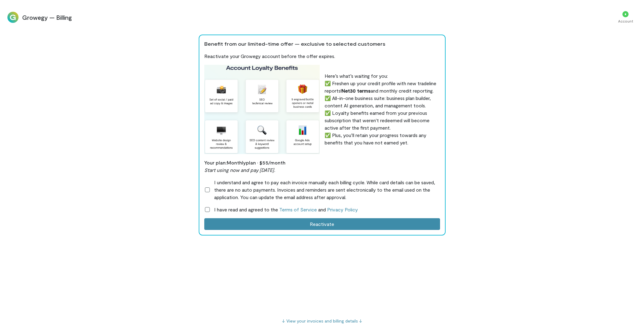  What do you see at coordinates (245, 162) in the screenshot?
I see `span: Your plan: Monthly plan · $55/month` at bounding box center [245, 162].